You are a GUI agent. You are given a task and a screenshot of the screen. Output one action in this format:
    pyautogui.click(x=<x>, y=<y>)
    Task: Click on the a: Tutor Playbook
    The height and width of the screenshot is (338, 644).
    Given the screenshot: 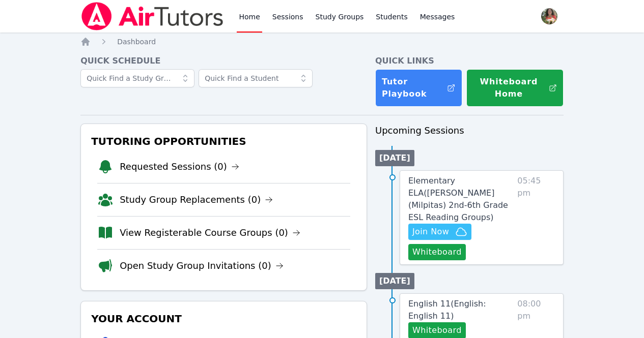 What is the action you would take?
    pyautogui.click(x=419, y=88)
    